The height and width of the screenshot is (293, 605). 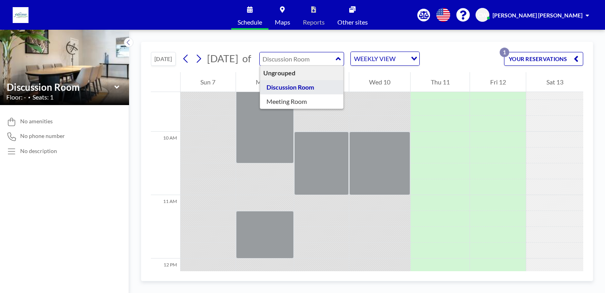 I want to click on span: Seats: 1, so click(x=43, y=97).